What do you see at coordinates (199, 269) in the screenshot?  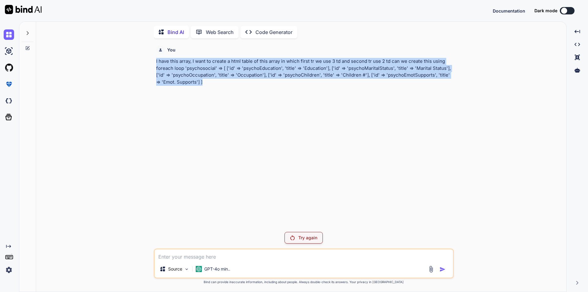 I see `img: GPT-4o mini` at bounding box center [199, 269].